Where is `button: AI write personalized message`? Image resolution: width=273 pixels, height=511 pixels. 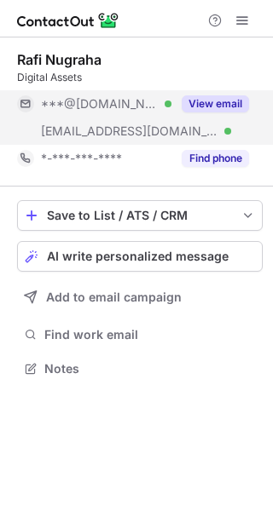
button: AI write personalized message is located at coordinates (140, 256).